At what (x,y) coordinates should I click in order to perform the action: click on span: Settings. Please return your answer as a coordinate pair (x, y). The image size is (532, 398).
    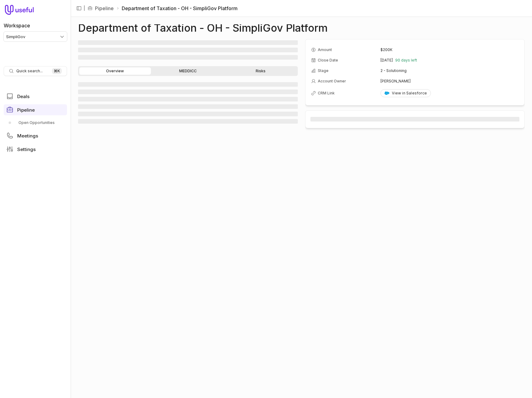
    Looking at the image, I should click on (27, 149).